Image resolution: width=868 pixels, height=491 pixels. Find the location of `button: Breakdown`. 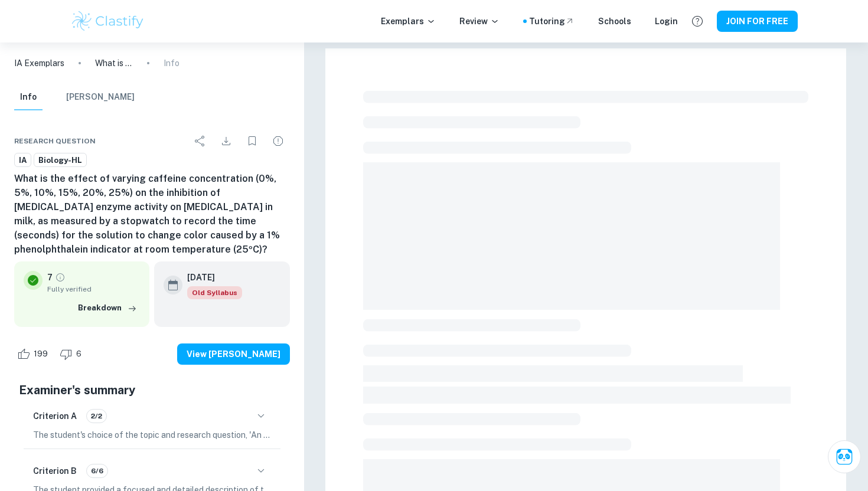

button: Breakdown is located at coordinates (107, 308).